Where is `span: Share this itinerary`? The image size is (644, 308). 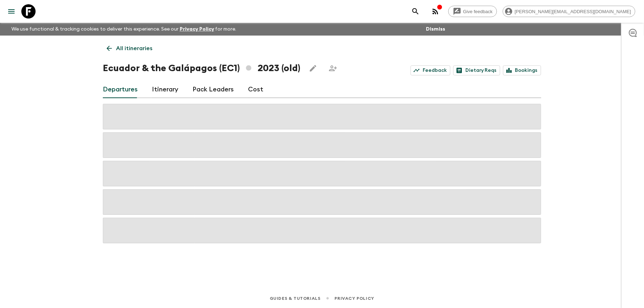
span: Share this itinerary is located at coordinates (333, 68).